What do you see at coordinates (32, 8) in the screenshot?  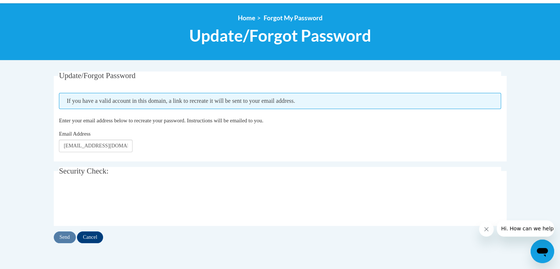 I see `span: Hi. How can we help?` at bounding box center [32, 8].